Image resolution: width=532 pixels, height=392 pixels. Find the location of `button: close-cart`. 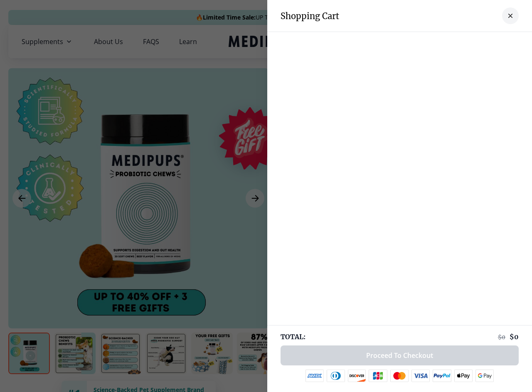

button: close-cart is located at coordinates (510, 16).